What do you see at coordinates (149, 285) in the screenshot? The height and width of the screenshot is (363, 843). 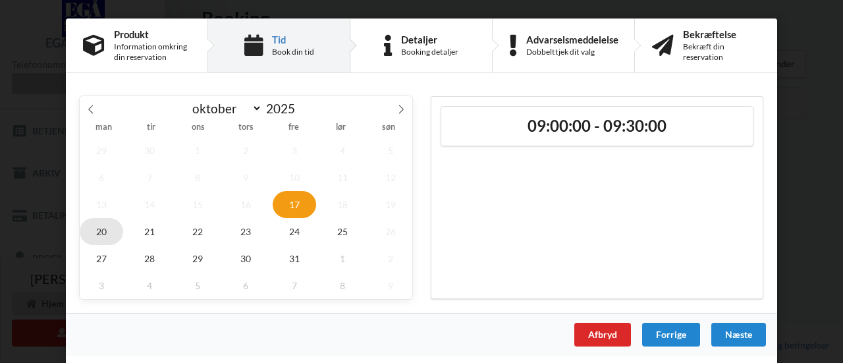 I see `span: november 4, 2025` at bounding box center [149, 285].